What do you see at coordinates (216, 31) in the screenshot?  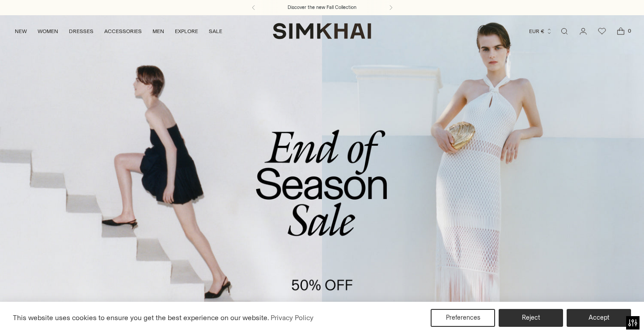 I see `a: SALE` at bounding box center [216, 31].